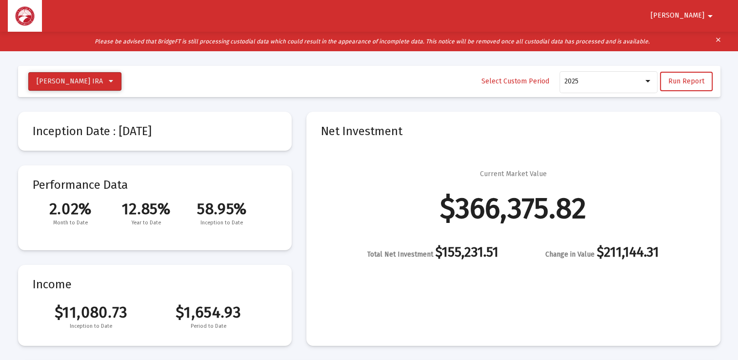 This screenshot has width=738, height=360. I want to click on div: Current Market Value, so click(513, 174).